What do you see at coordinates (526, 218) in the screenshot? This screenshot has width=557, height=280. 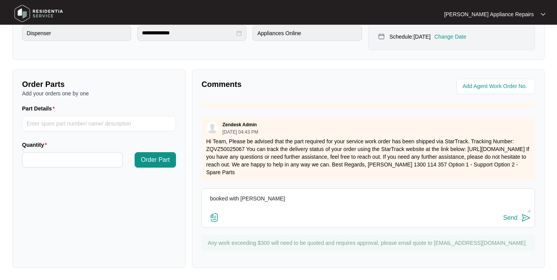 I see `img: send-icon.svg` at bounding box center [526, 218].